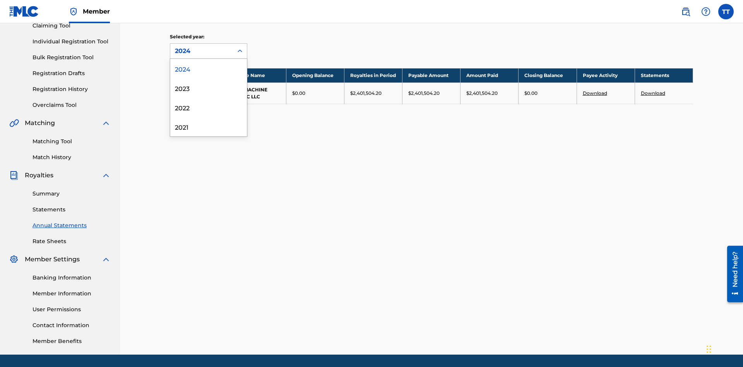 The height and width of the screenshot is (367, 743). I want to click on a: Claiming Tool, so click(72, 26).